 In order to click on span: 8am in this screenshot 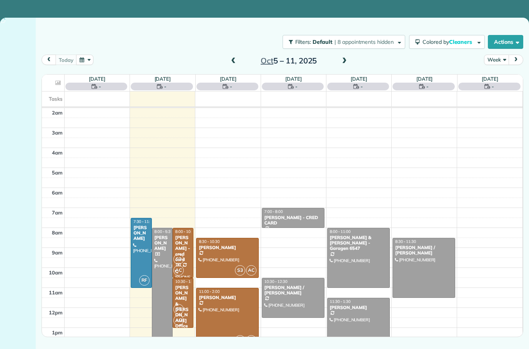, I will do `click(57, 233)`.